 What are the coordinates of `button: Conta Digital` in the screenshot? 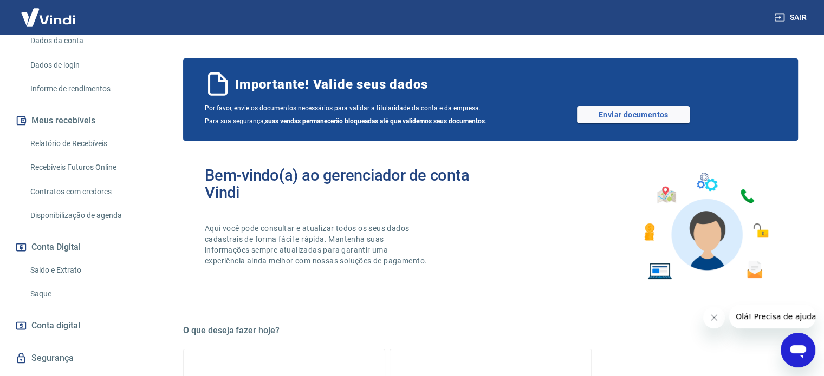 It's located at (81, 247).